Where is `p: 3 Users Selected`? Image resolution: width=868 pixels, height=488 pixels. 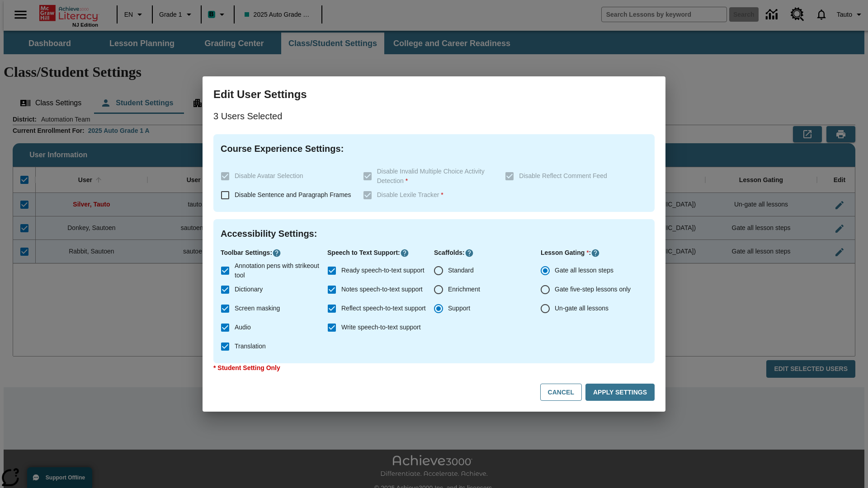
p: 3 Users Selected is located at coordinates (434, 116).